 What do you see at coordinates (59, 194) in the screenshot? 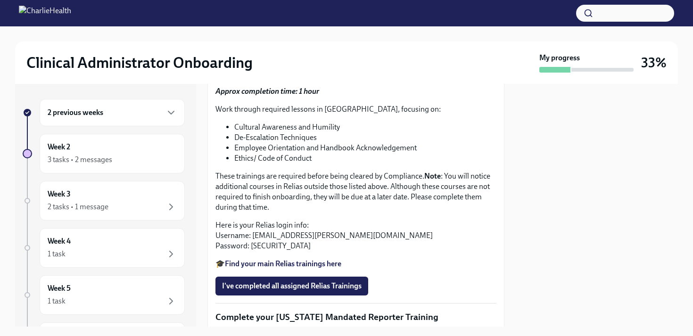
I see `h6: Week 3` at bounding box center [59, 194].